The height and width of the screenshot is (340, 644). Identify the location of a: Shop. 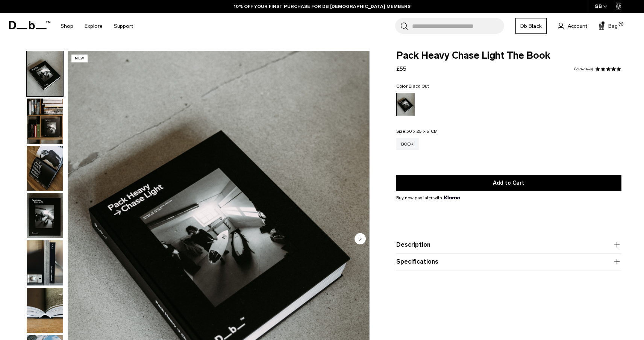
(67, 26).